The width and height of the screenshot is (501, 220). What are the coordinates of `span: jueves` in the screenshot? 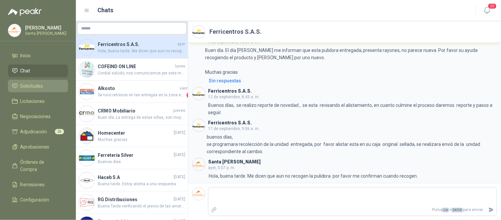 It's located at (179, 110).